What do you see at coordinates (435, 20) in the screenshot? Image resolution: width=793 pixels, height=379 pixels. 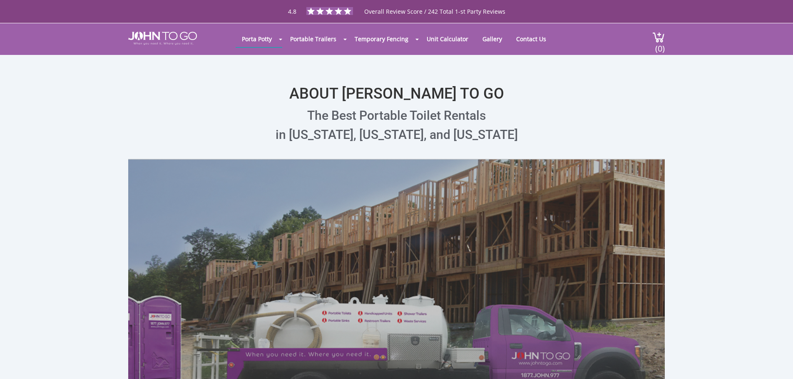 I see `span: Overall Review Score / 242 Total 1-st Party Reviews` at bounding box center [435, 20].